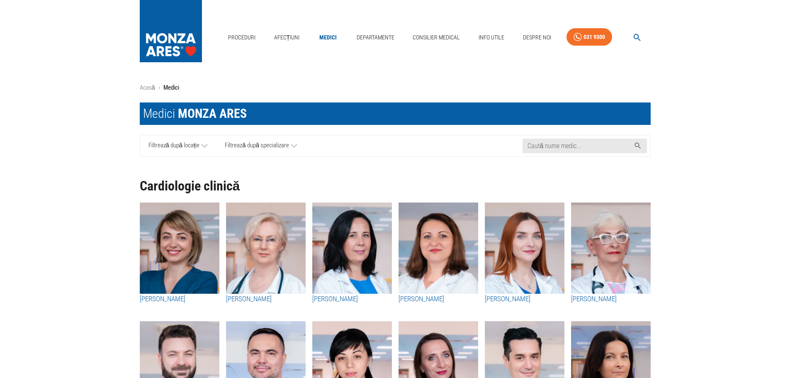  Describe the element at coordinates (611, 248) in the screenshot. I see `img: Dr. Mihaela Rugină` at that location.